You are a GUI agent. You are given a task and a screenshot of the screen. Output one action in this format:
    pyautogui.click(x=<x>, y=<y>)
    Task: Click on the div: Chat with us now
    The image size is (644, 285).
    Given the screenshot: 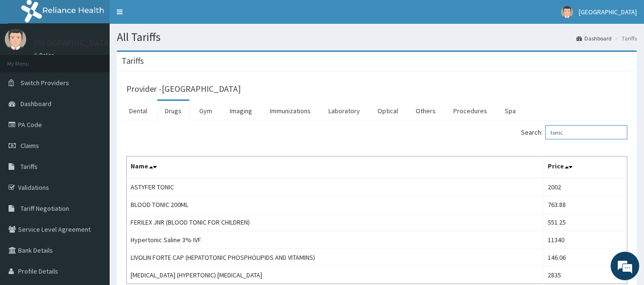 What is the action you would take?
    pyautogui.click(x=105, y=59)
    